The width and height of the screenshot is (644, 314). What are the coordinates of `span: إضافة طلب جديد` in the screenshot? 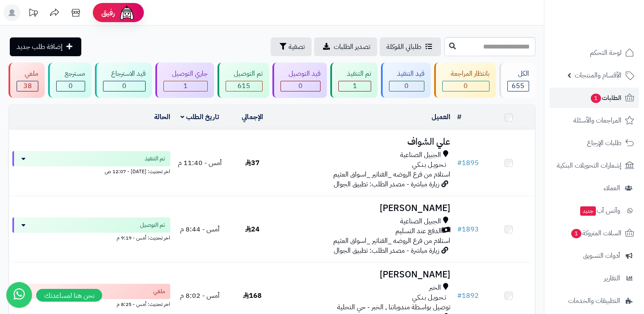 It's located at (40, 46).